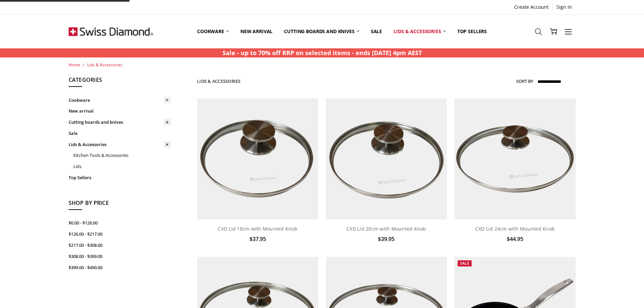  Describe the element at coordinates (465, 263) in the screenshot. I see `span: Sale` at that location.